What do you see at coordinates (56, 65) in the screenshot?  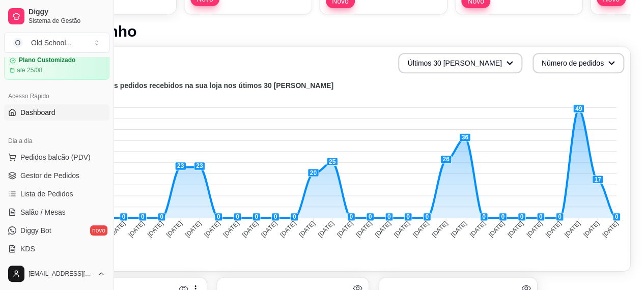 I see `a: Plano Customizadoaté 25/08` at bounding box center [56, 65].